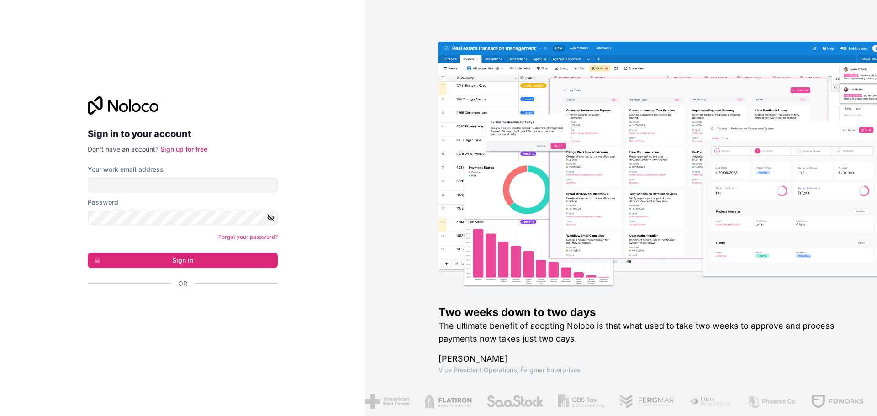 The image size is (877, 416). I want to click on img: /assets/american-red-cross-BAupjrZR.png, so click(371, 401).